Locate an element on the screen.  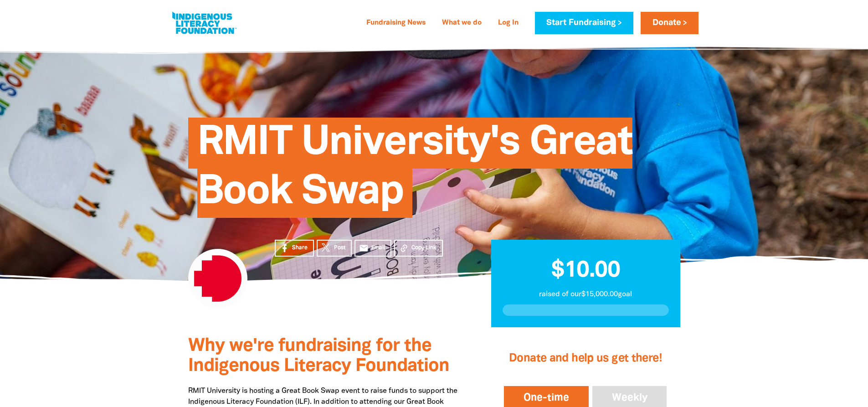
span: Why we're fundraising for the Indigenous Literacy Foundation is located at coordinates (318, 356).